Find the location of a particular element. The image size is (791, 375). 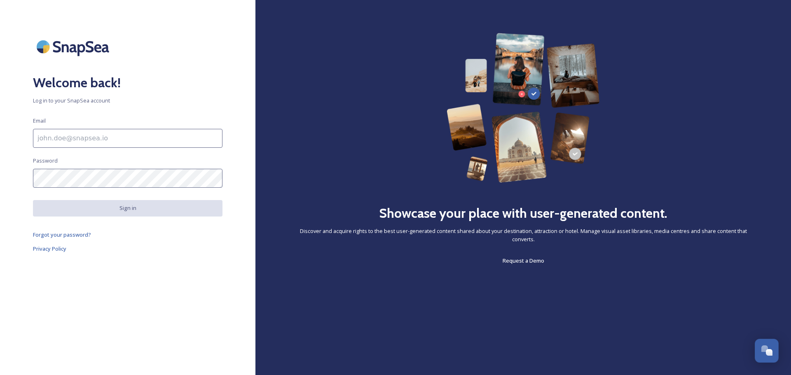

a: Privacy Policy is located at coordinates (128, 249).